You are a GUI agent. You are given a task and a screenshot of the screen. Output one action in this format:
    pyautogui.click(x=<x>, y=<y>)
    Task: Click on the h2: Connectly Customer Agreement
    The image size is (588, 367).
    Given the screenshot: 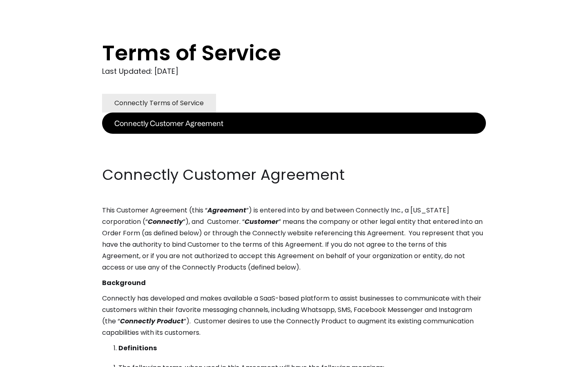 What is the action you would take?
    pyautogui.click(x=294, y=175)
    